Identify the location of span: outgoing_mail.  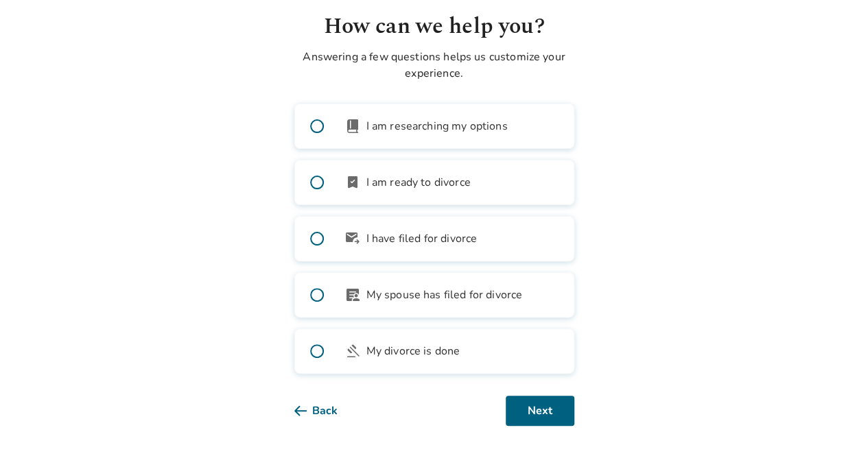
(353, 239).